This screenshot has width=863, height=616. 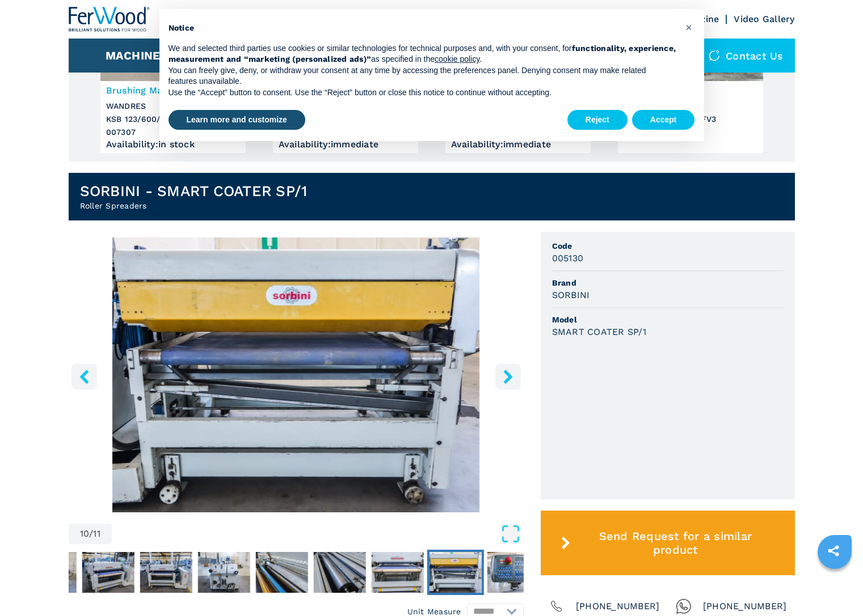 What do you see at coordinates (668, 283) in the screenshot?
I see `span: Brand` at bounding box center [668, 283].